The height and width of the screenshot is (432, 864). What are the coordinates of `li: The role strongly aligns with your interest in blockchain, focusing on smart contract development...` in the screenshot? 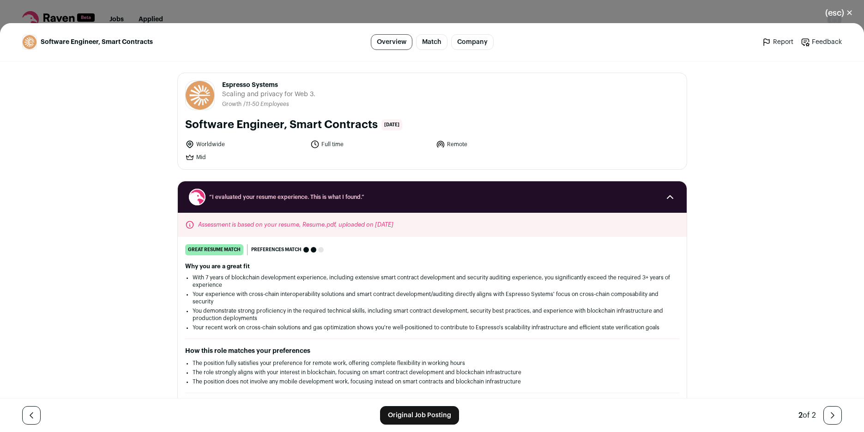 It's located at (432, 372).